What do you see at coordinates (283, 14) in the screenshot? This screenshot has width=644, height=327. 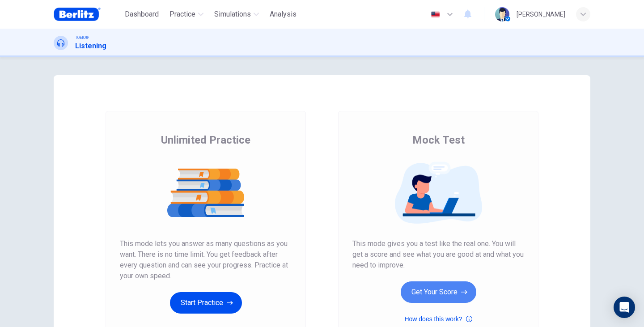 I see `button: Analysis` at bounding box center [283, 14].